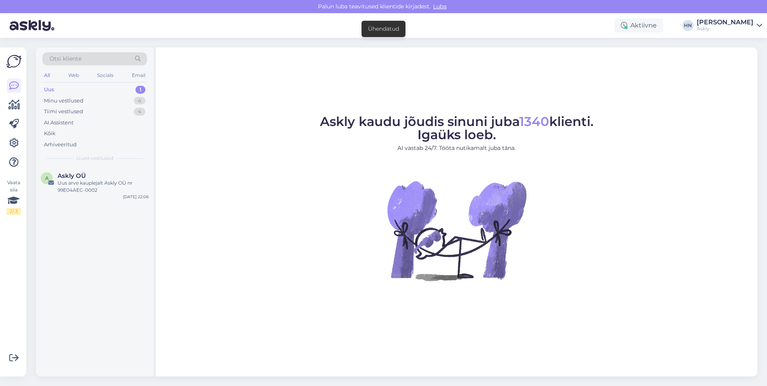  Describe the element at coordinates (14, 197) in the screenshot. I see `div: Vaata siia` at that location.